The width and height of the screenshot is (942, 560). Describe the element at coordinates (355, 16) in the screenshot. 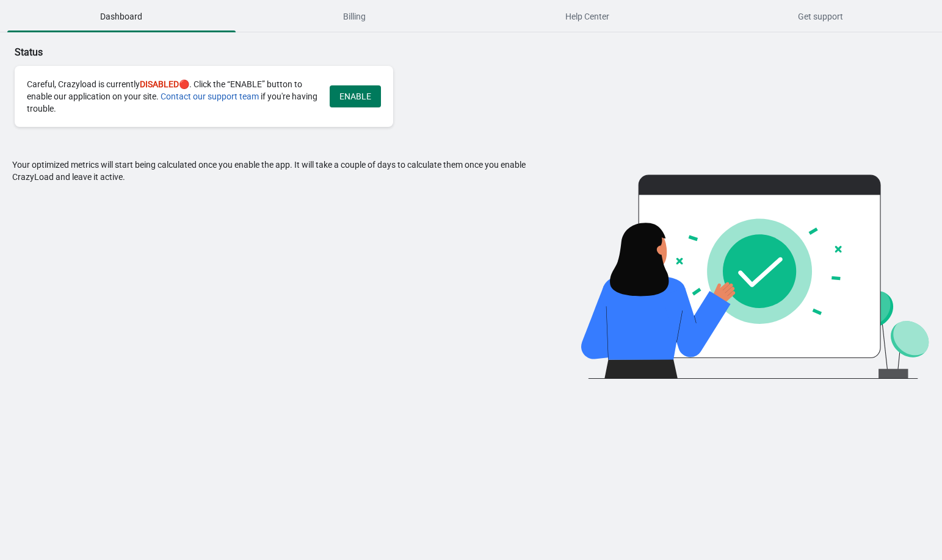

I see `span: Billing` at that location.